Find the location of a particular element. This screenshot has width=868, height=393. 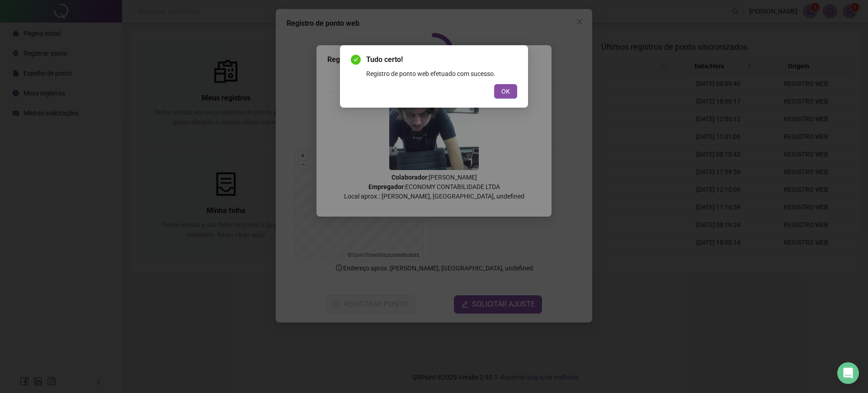

button: OK is located at coordinates (506, 92).